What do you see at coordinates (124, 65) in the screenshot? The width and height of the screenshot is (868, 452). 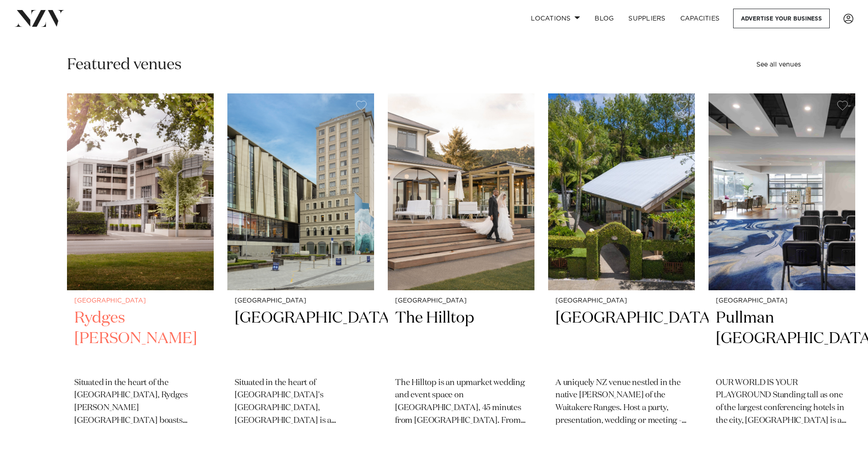 I see `h2: Featured venues` at bounding box center [124, 65].